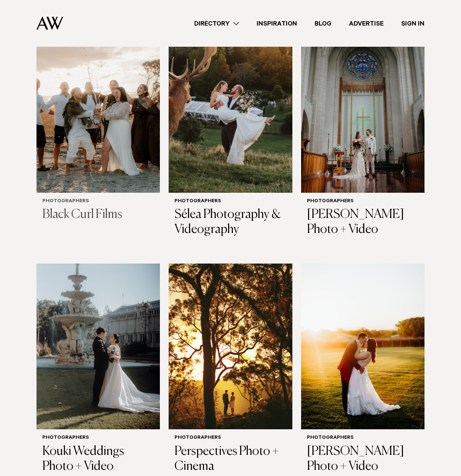  I want to click on a: Directory, so click(217, 23).